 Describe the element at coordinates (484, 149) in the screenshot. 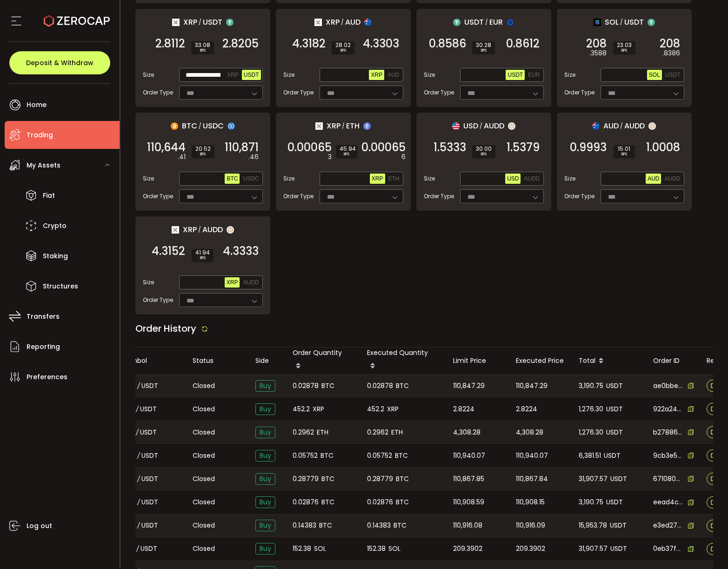

I see `span: 30.00` at that location.